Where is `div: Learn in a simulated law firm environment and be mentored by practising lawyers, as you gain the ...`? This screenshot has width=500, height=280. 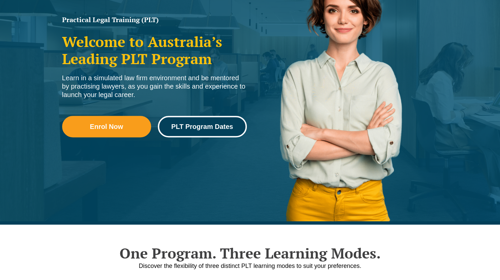
div: Learn in a simulated law firm environment and be mentored by practising lawyers, as you gain the ... is located at coordinates (154, 86).